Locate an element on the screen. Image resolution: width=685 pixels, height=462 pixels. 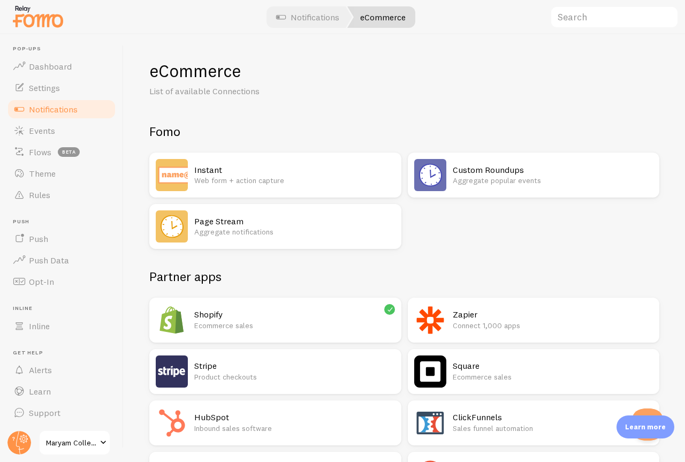
a: Inline is located at coordinates (62, 326).